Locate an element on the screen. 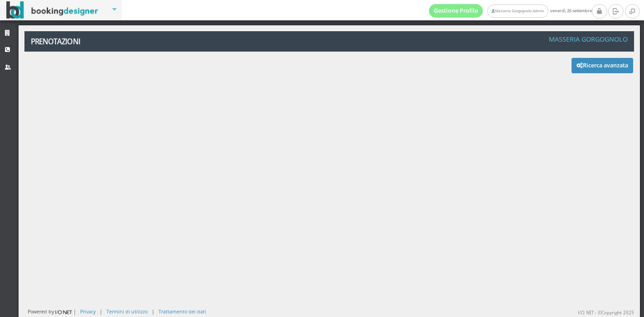  img: BookingDesigner.com is located at coordinates (52, 10).